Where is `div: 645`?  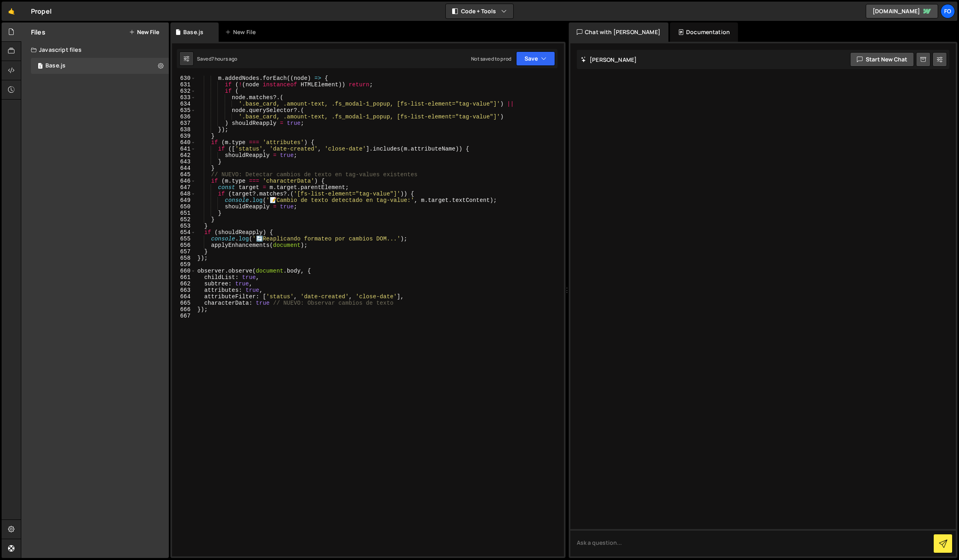 div: 645 is located at coordinates (184, 174).